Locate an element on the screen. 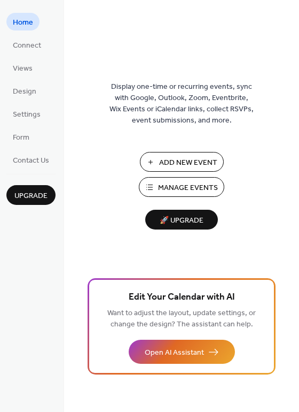  span: Edit Your Calendar with AI is located at coordinates (182, 297).